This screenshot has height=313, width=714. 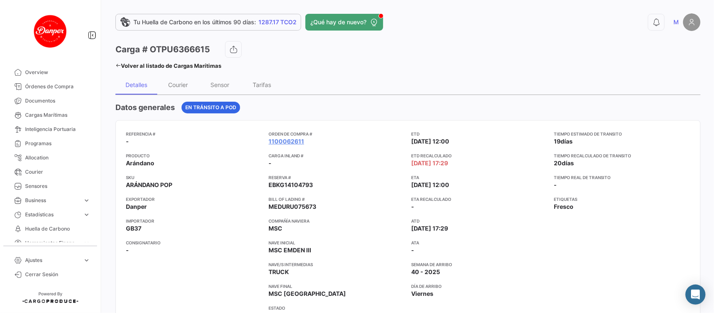 What do you see at coordinates (58, 274) in the screenshot?
I see `span: Cerrar Sesión` at bounding box center [58, 274].